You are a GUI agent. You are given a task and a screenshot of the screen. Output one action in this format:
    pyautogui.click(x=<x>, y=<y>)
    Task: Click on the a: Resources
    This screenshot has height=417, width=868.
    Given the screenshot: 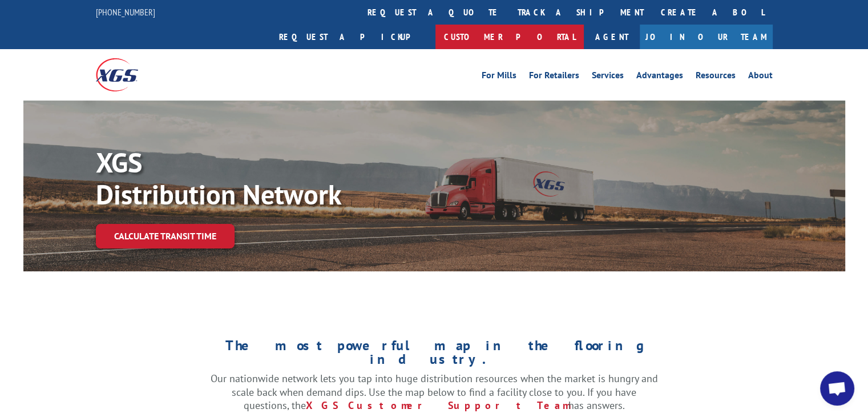 What is the action you would take?
    pyautogui.click(x=716, y=77)
    